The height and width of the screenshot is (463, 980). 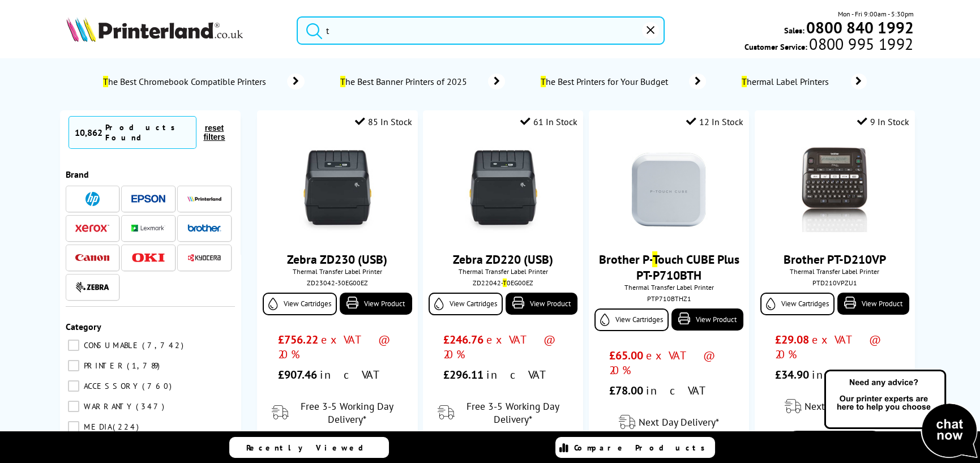 I want to click on span: he Best Printers for Your Budget, so click(x=605, y=81).